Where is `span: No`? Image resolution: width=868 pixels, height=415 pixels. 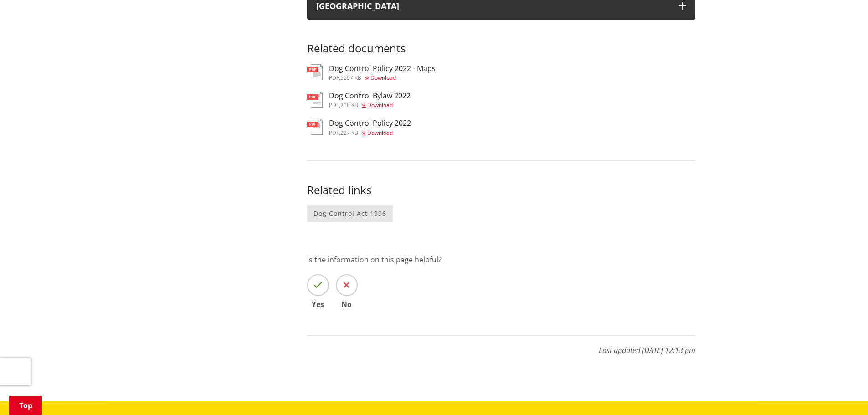 span: No is located at coordinates (347, 304).